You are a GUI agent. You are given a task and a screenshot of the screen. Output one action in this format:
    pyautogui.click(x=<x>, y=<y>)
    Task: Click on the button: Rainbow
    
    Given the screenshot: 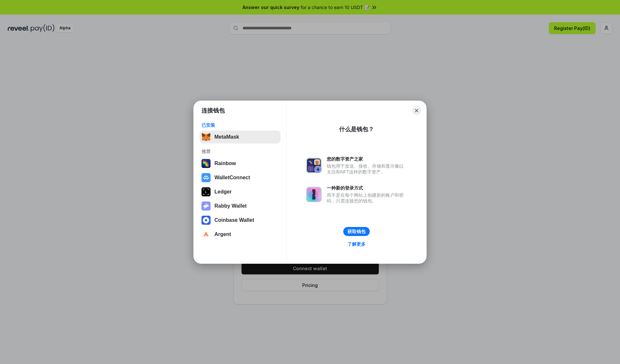 What is the action you would take?
    pyautogui.click(x=240, y=164)
    